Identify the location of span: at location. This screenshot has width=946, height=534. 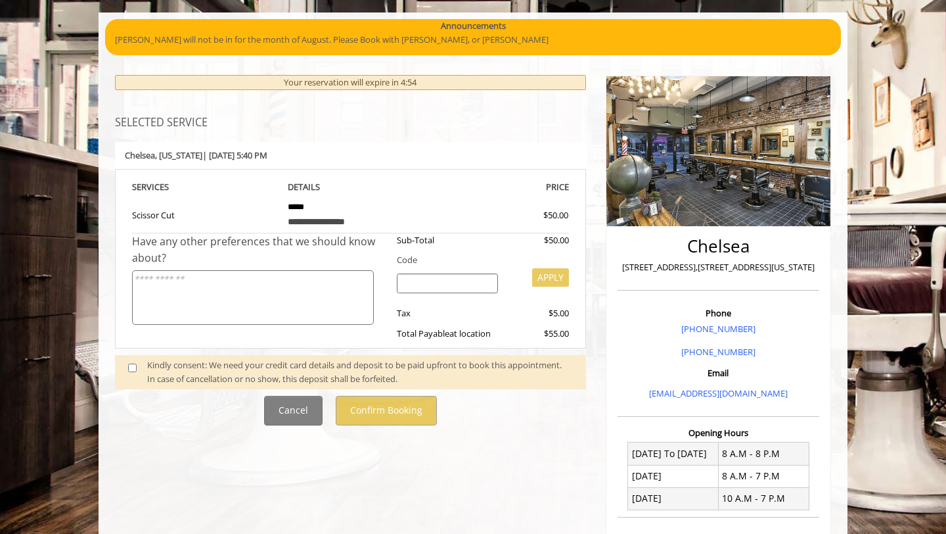
(470, 333).